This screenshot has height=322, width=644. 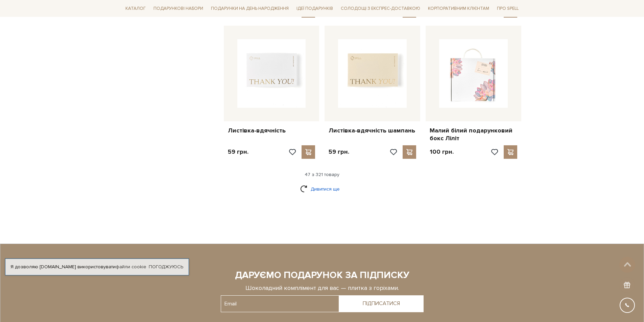 I want to click on a: Листівка-вдячність шампань, so click(x=372, y=130).